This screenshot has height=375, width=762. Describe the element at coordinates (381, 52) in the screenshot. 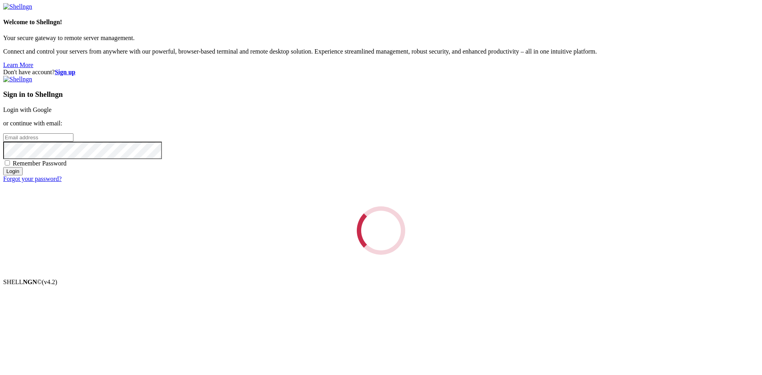

I see `p: Connect and control your servers from anywhere with our powerful, browser-based terminal and remo...` at that location.